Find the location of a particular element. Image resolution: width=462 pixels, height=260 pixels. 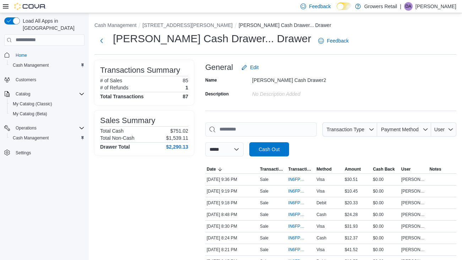

button: Cash Back is located at coordinates (386, 169).